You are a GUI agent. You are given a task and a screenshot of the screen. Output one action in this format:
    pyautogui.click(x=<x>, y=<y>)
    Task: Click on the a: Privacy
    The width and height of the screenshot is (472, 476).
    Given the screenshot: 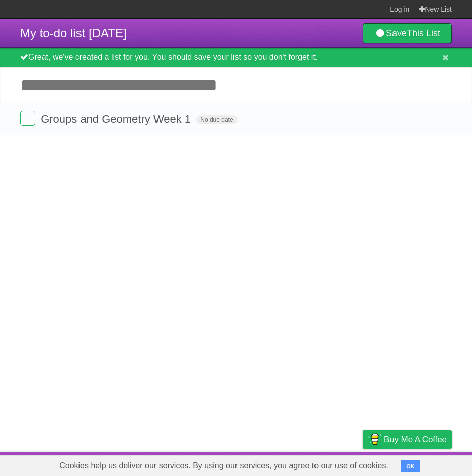 What is the action you would take?
    pyautogui.click(x=363, y=464)
    